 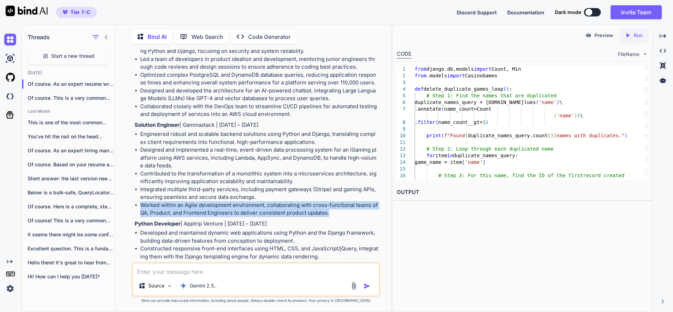 What do you see at coordinates (508, 136) in the screenshot?
I see `span: duplicate_names_query.count` at bounding box center [508, 136].